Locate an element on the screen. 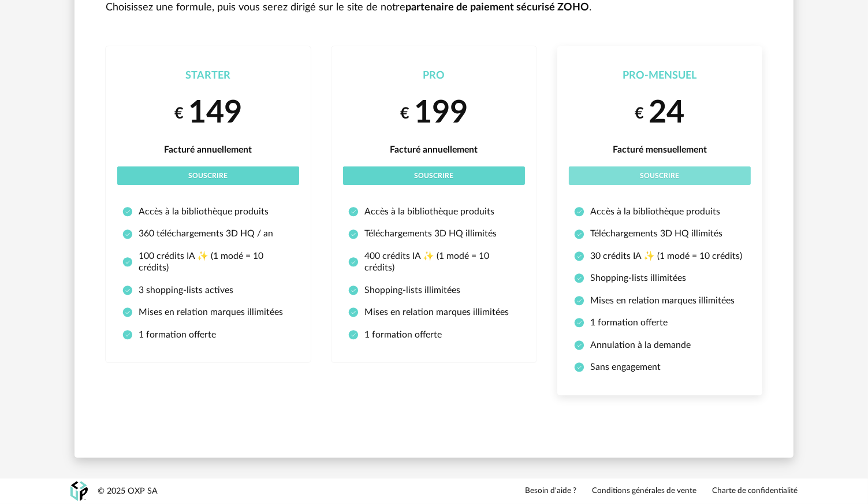  li: 360 téléchargements 3D HQ / an is located at coordinates (208, 233).